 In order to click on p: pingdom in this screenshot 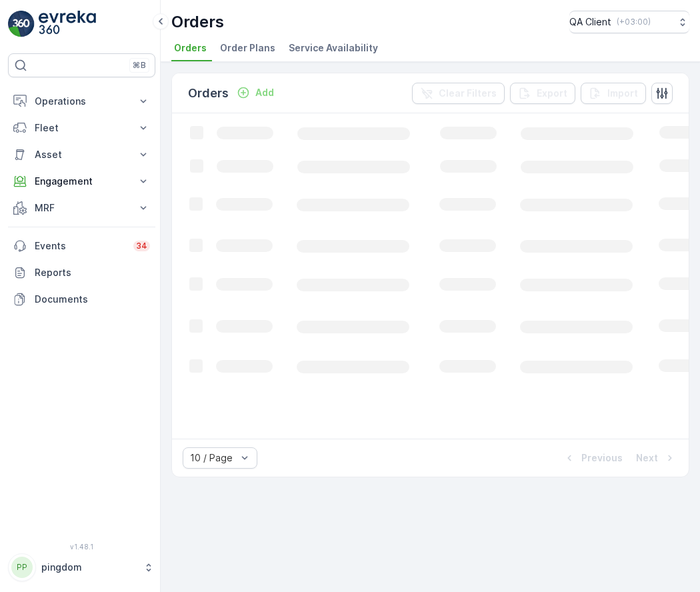, I will do `click(88, 567)`.